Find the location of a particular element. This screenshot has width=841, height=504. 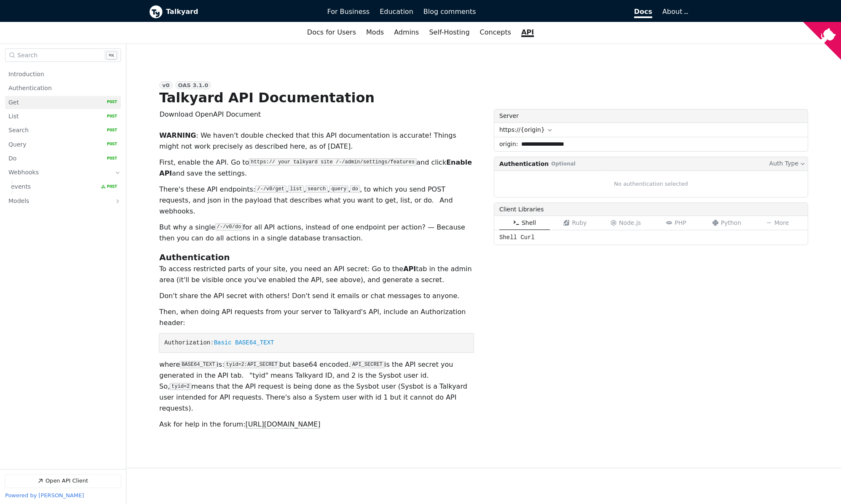

span: Basic BASE64_TEXT is located at coordinates (244, 342).